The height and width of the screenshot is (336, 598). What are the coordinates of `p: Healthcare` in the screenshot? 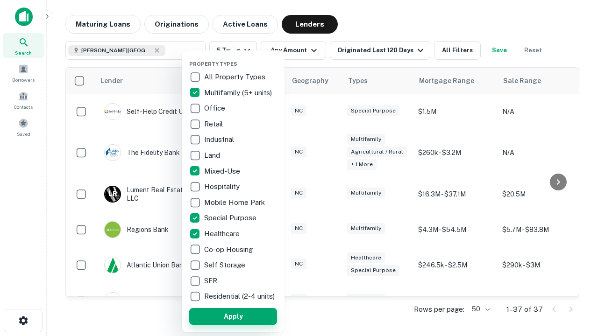 It's located at (223, 234).